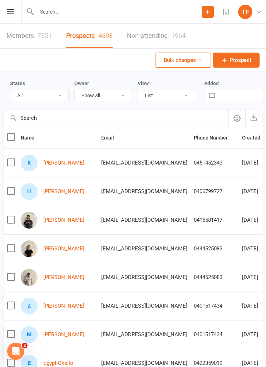 This screenshot has height=367, width=266. What do you see at coordinates (214, 138) in the screenshot?
I see `button: Phone Number` at bounding box center [214, 138].